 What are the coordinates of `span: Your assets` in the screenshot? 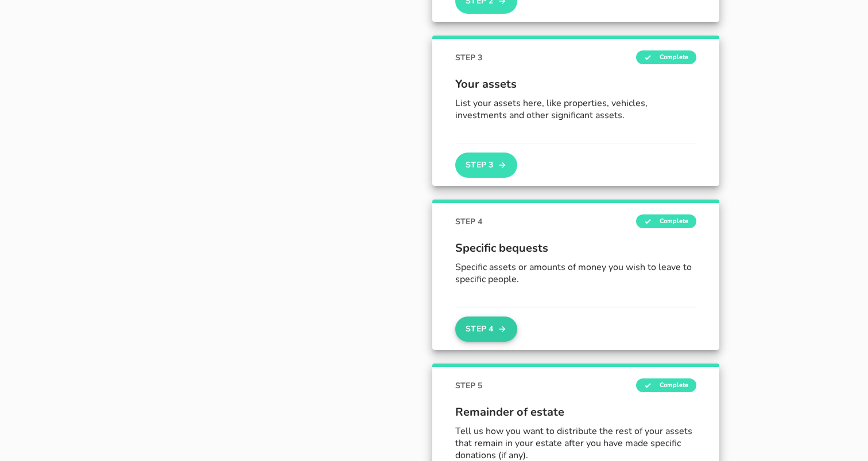 It's located at (576, 84).